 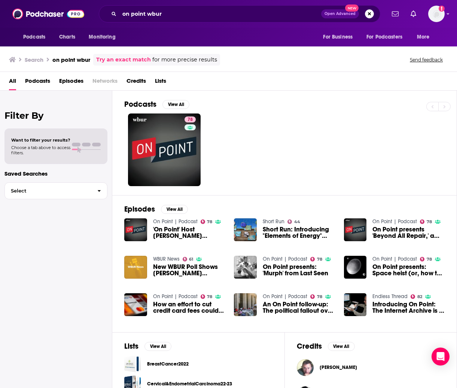 I want to click on a: Introducing On Point: The Internet Archive is in danger, so click(x=355, y=304).